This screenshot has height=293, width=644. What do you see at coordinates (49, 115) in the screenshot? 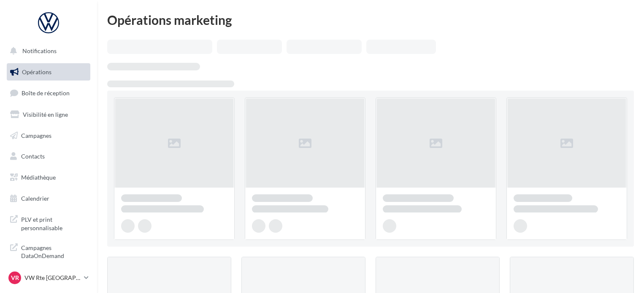
I see `a: Visibilité en ligne` at bounding box center [49, 115].